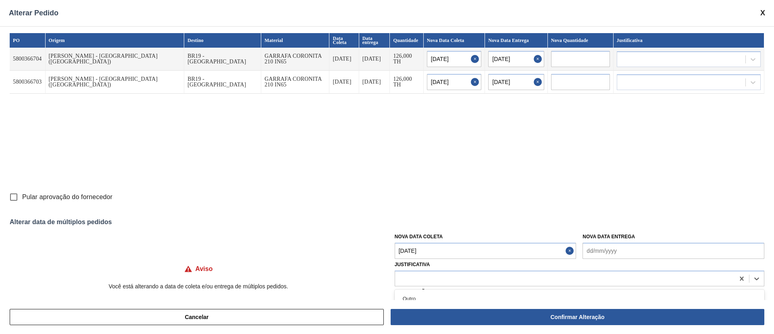  Describe the element at coordinates (581, 40) in the screenshot. I see `th: Nova Quantidade` at that location.